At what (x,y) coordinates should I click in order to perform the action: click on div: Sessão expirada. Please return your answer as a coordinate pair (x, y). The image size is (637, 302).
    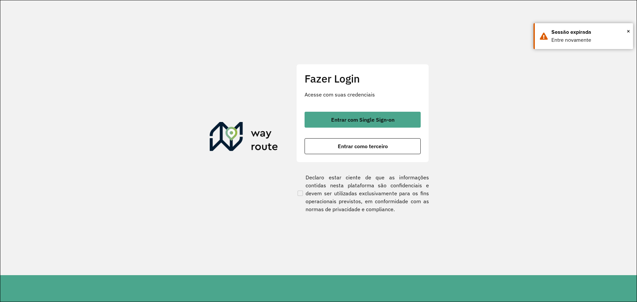
    Looking at the image, I should click on (590, 32).